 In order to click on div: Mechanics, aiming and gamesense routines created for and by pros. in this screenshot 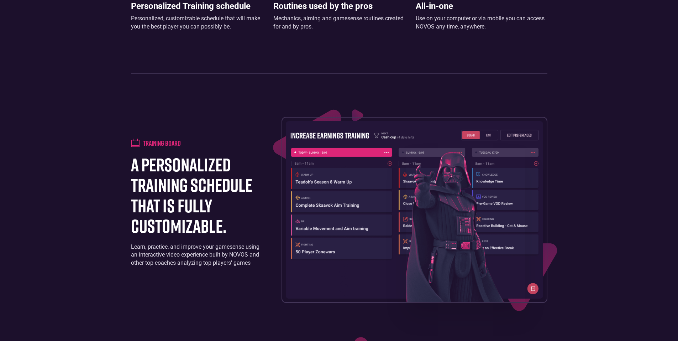, I will do `click(339, 22)`.